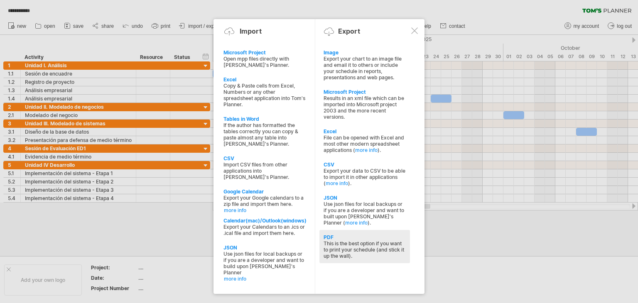  Describe the element at coordinates (365, 108) in the screenshot. I see `div: Results in an xml file which can be imported into Microsoft project 2003 and the more recent vers...` at that location.